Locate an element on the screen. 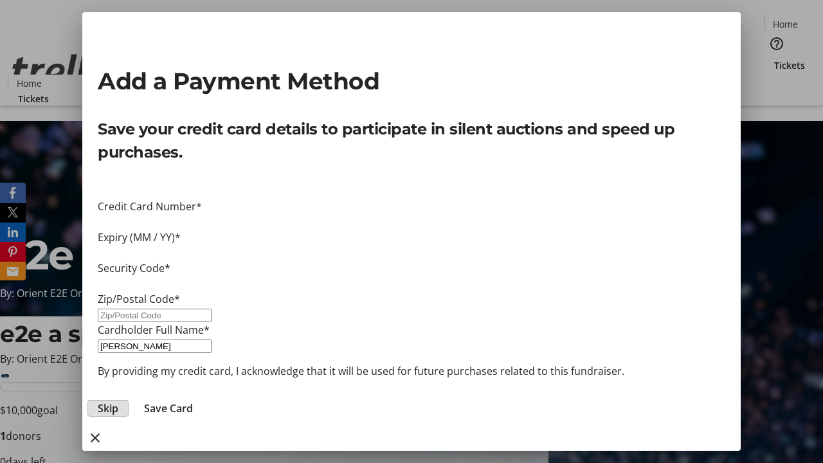 Image resolution: width=823 pixels, height=463 pixels. label: Credit Card Number* is located at coordinates (150, 206).